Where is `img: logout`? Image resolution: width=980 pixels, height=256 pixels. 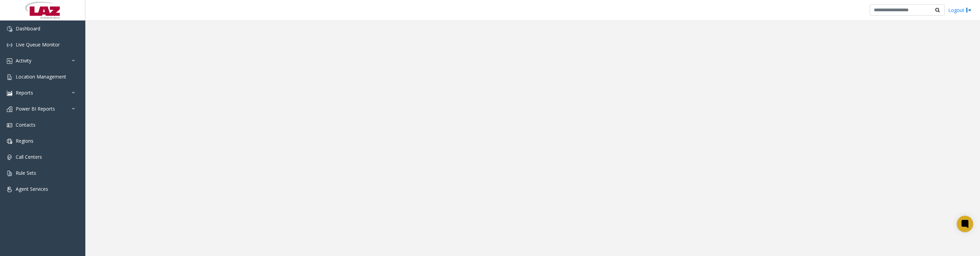 img: logout is located at coordinates (969, 10).